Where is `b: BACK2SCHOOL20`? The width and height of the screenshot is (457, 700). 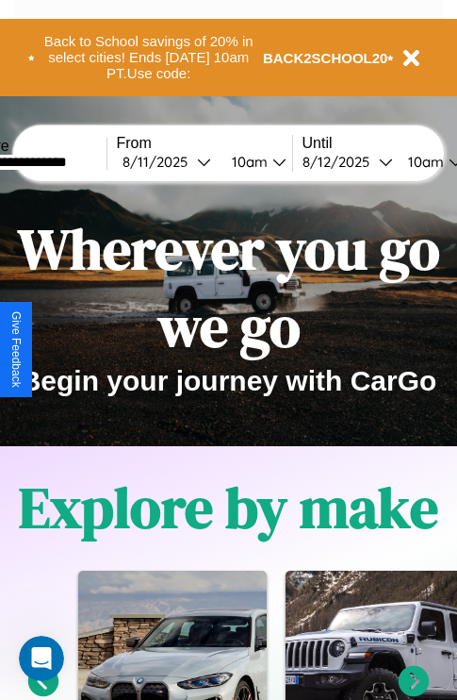
b: BACK2SCHOOL20 is located at coordinates (325, 58).